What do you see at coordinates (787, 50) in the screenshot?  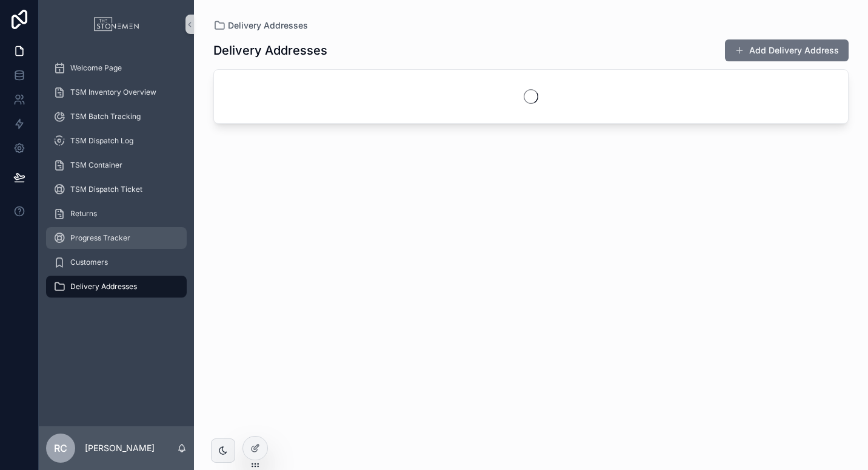 I see `button: Add Delivery Address` at bounding box center [787, 50].